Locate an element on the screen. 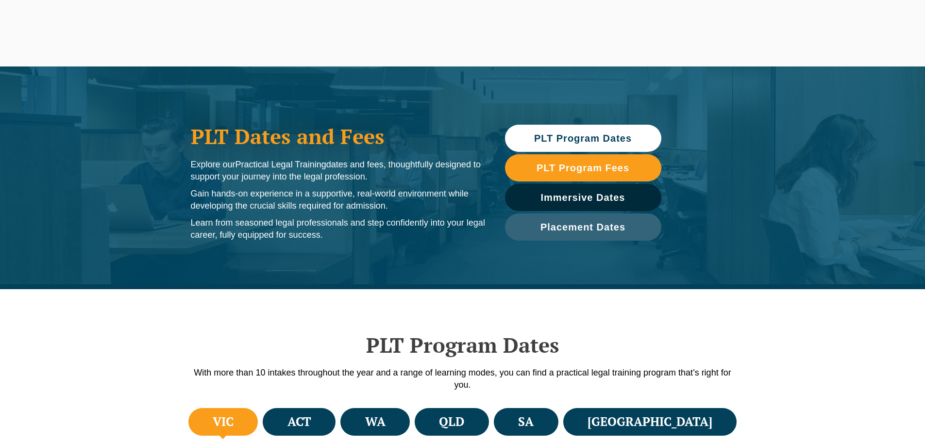  p: Explore our dates and fees, thoughtfully designed to support your journey into the legal profession. is located at coordinates (338, 171).